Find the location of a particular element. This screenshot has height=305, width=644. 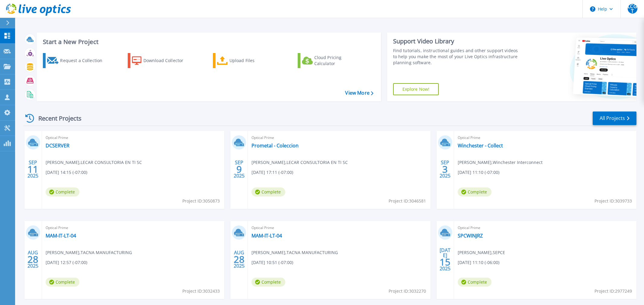

a: Winchester - Collect is located at coordinates (480, 146).